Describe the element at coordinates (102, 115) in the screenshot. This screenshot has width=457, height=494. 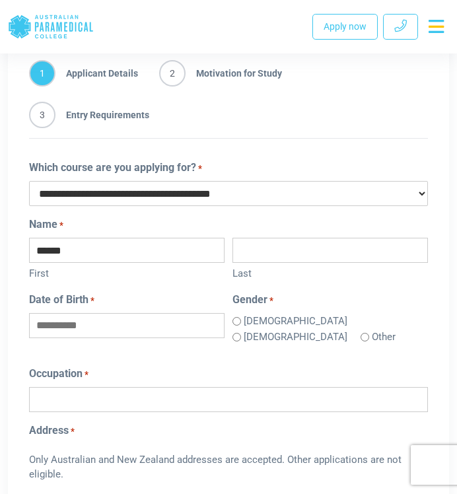
I see `span: Entry Requirements` at that location.